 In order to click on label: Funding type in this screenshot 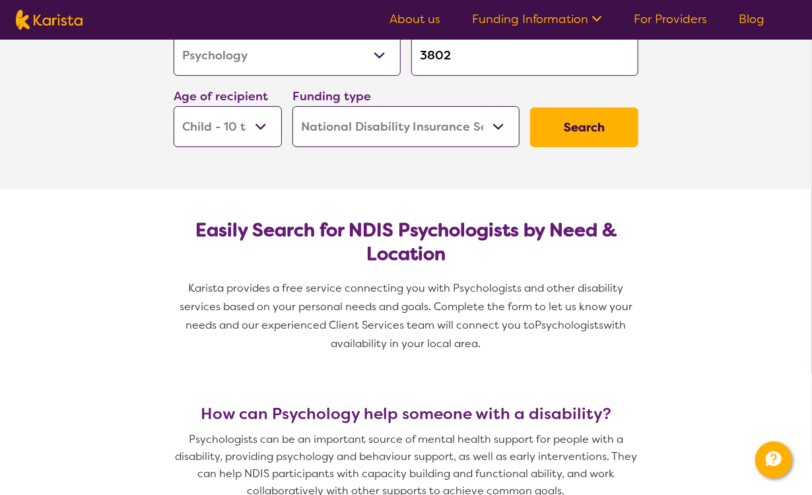, I will do `click(331, 96)`.